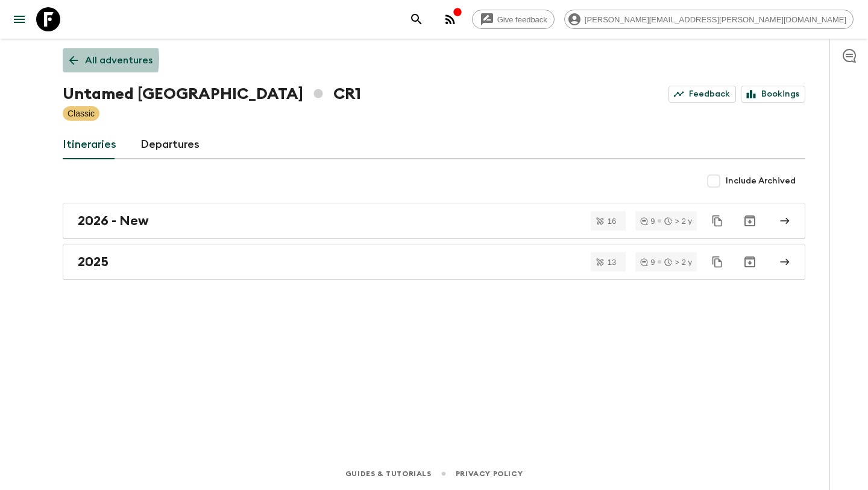 Image resolution: width=868 pixels, height=490 pixels. What do you see at coordinates (171, 145) in the screenshot?
I see `a: Departures` at bounding box center [171, 145].